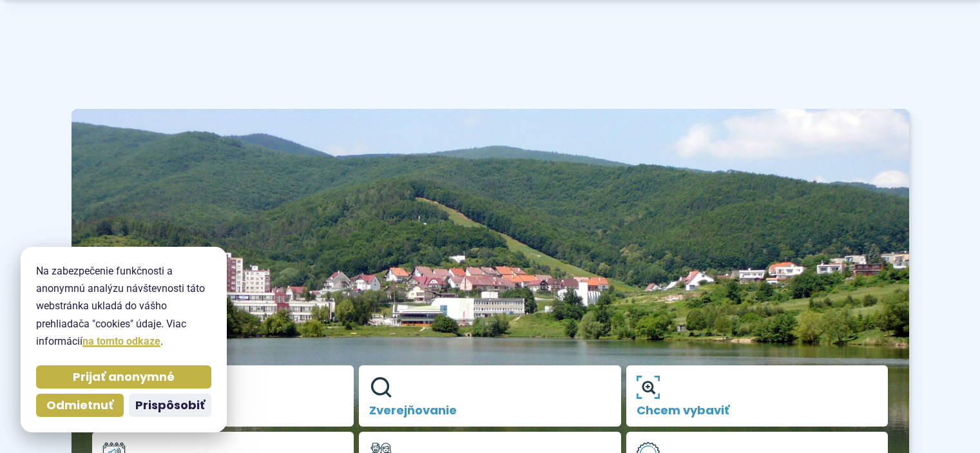  I want to click on span: Prispôsobiť, so click(170, 405).